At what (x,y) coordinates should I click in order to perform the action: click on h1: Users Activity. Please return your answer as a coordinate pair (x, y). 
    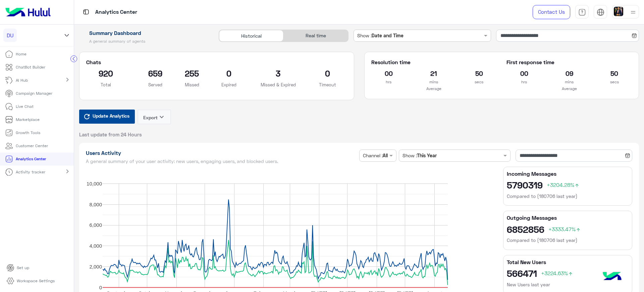
    Looking at the image, I should click on (221, 153).